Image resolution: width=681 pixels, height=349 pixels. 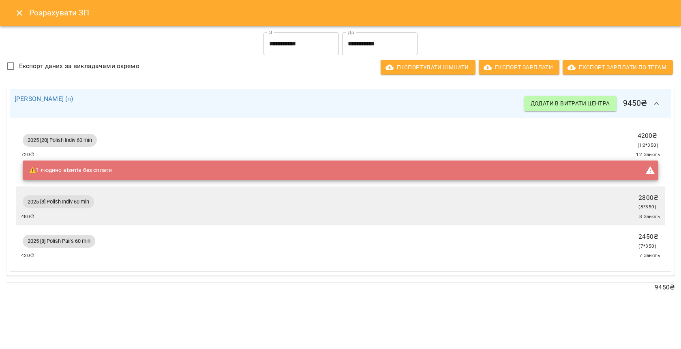 What do you see at coordinates (428, 67) in the screenshot?
I see `button: Експортувати кімнати` at bounding box center [428, 67].